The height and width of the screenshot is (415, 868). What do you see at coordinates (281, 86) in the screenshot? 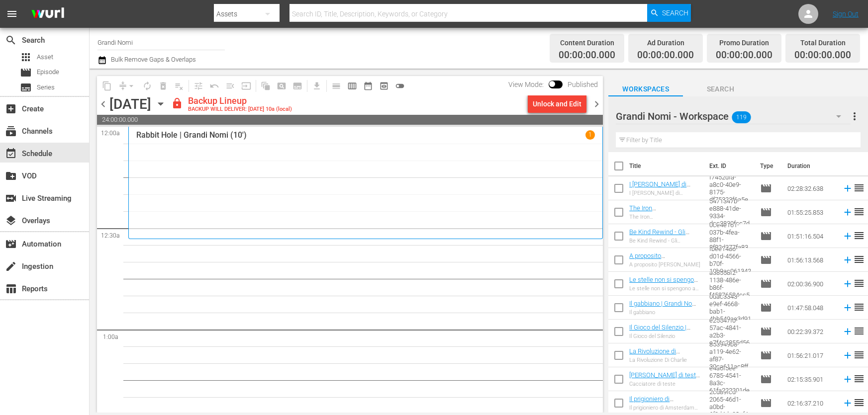
I see `span: Create Search Block` at bounding box center [281, 86].